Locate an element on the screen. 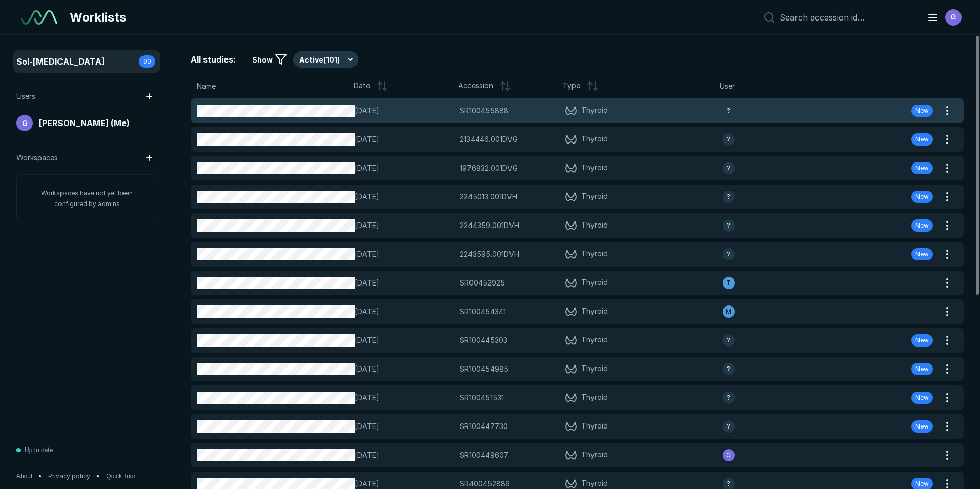 This screenshot has width=980, height=489. span: SR100445303 is located at coordinates (483, 340).